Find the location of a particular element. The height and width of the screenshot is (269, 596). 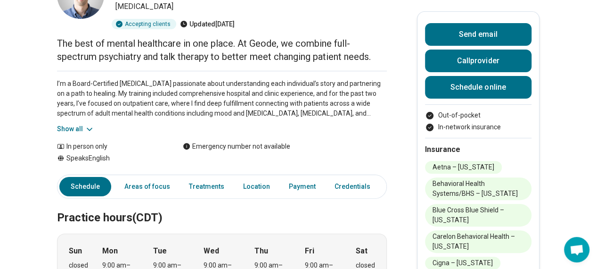

div: In person only is located at coordinates (110, 146).